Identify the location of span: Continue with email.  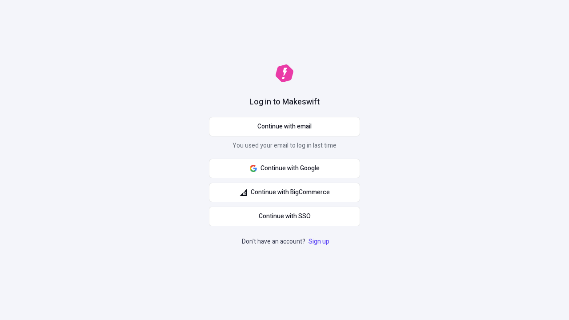
(285, 127).